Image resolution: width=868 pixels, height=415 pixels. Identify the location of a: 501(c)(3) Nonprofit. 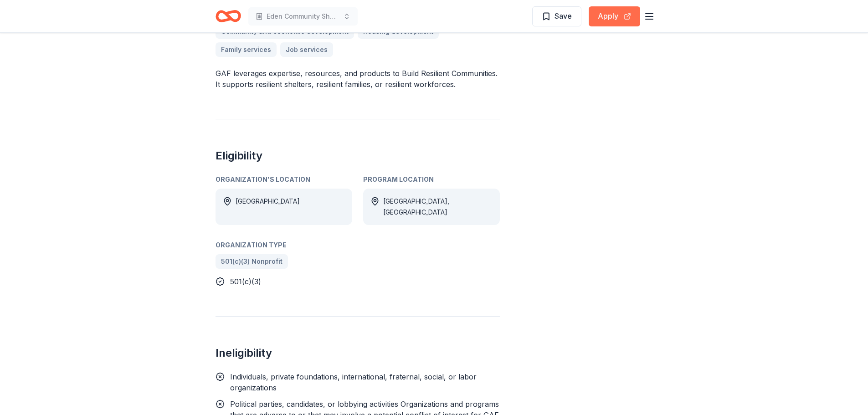
(252, 262).